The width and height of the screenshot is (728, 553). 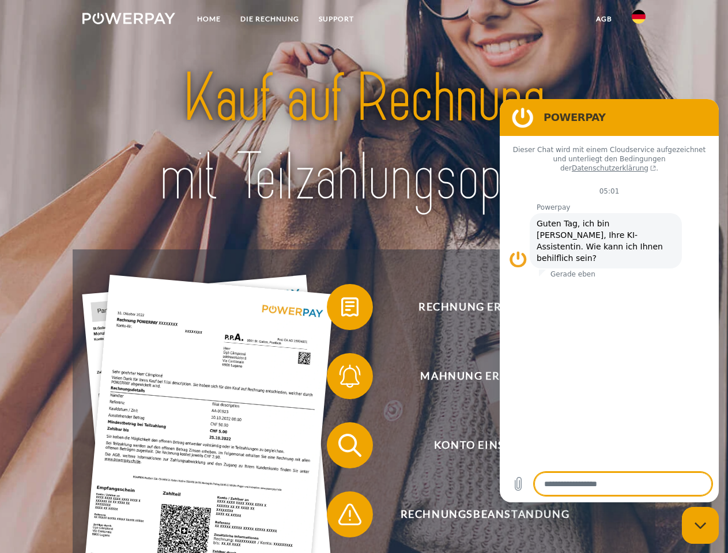 I want to click on a: Datenschutzerklärung(wird in einer neuen Registerkarte geöffnet), so click(x=114, y=69).